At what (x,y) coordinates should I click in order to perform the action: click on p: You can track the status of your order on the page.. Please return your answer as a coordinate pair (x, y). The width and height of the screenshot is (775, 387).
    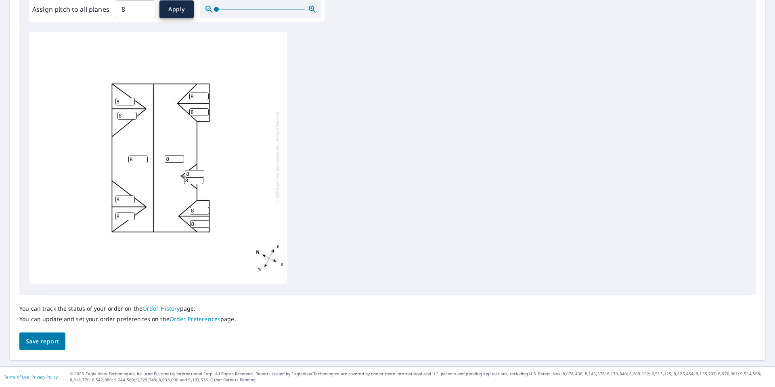
    Looking at the image, I should click on (128, 309).